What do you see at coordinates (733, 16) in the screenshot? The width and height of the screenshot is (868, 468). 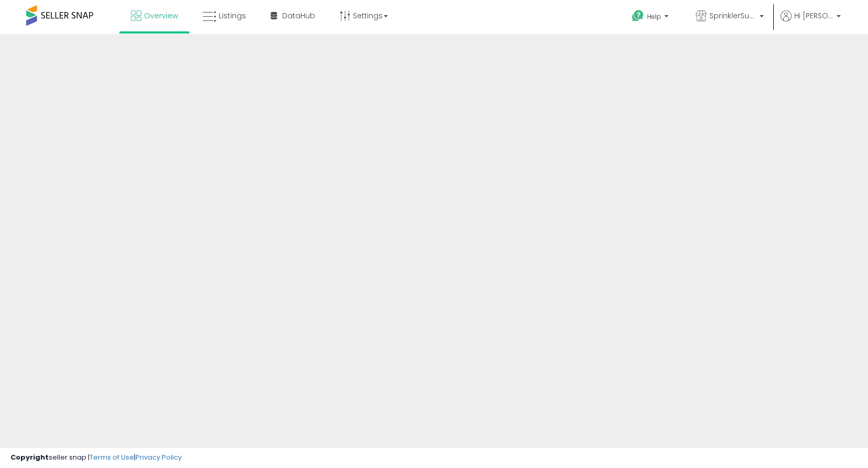 I see `span: SprinklerSupplyStore` at bounding box center [733, 16].